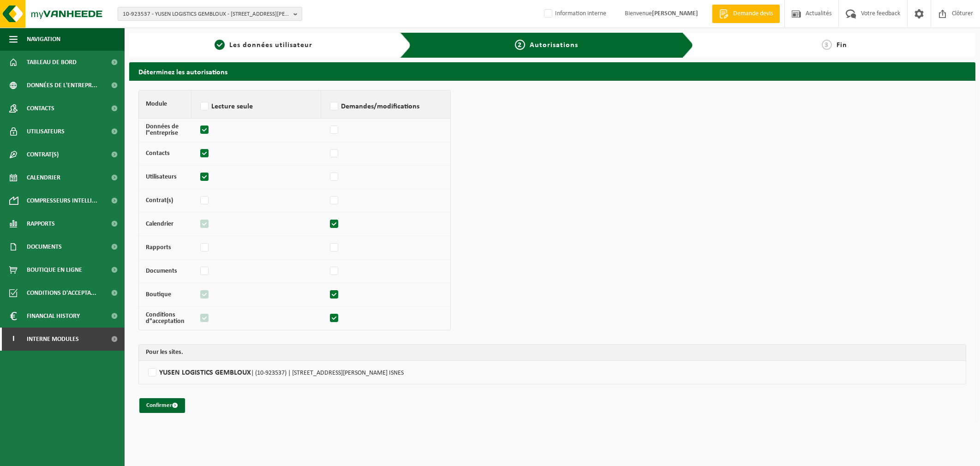  What do you see at coordinates (61, 293) in the screenshot?
I see `span: Conditions d'accepta...` at bounding box center [61, 293].